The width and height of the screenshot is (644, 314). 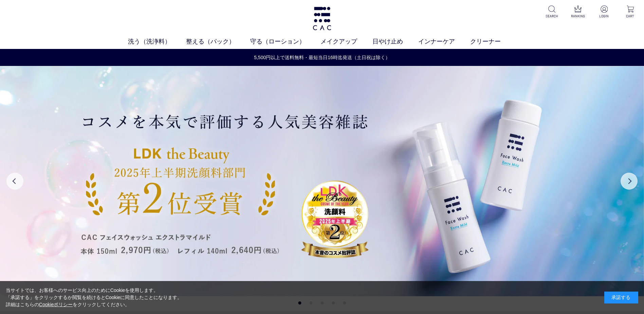 What do you see at coordinates (493, 42) in the screenshot?
I see `a: クリーナー` at bounding box center [493, 42].